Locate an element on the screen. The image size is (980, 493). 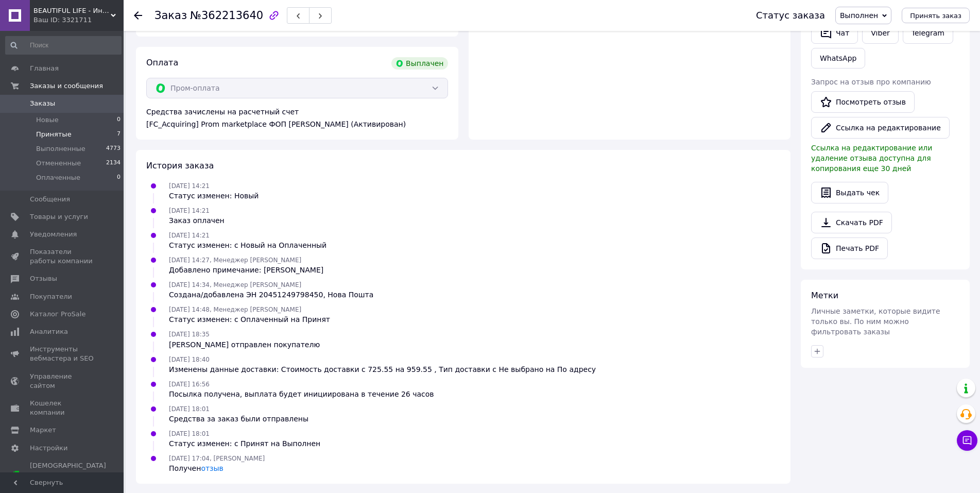
div: Средства за заказ были отправлены is located at coordinates (239, 419).